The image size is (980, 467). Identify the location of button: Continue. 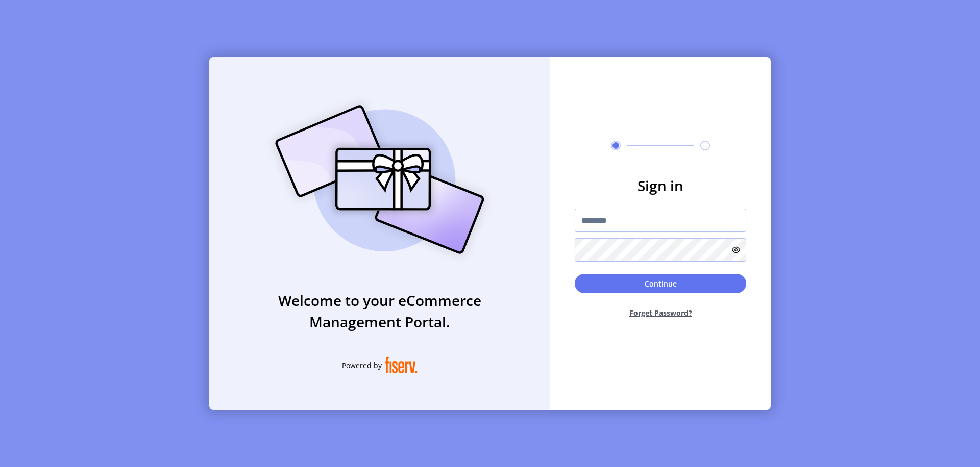
(660, 284).